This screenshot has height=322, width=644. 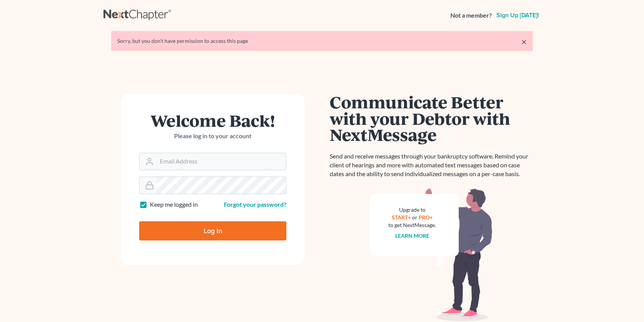 I want to click on a: START+, so click(x=401, y=217).